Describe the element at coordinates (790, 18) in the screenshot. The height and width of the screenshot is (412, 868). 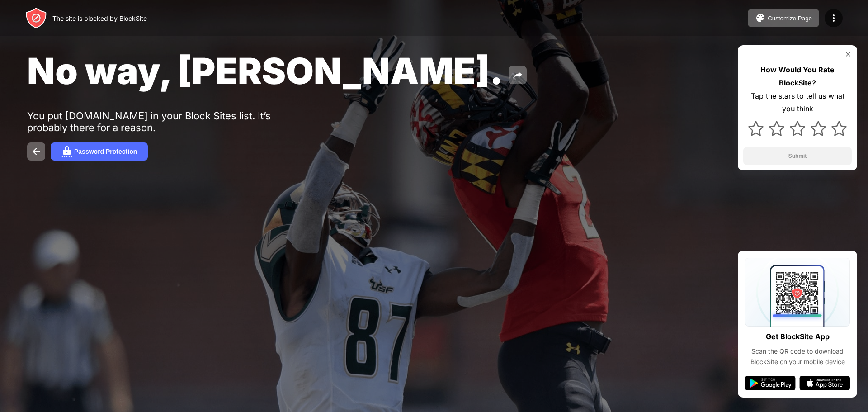
I see `div: Customize Page` at that location.